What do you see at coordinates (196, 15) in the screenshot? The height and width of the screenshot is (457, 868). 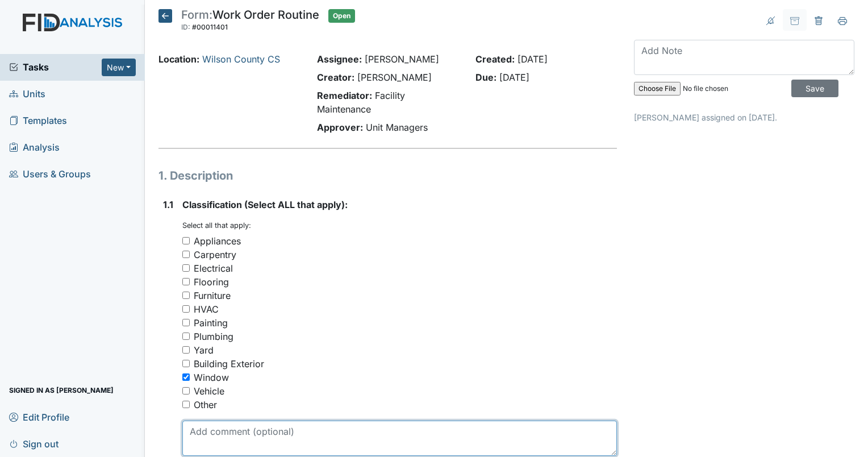 I see `span: Form:` at bounding box center [196, 15].